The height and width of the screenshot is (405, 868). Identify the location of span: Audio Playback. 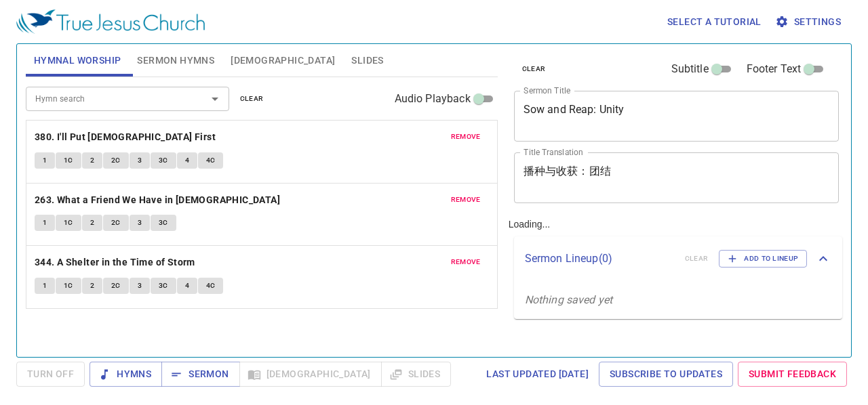
(433, 99).